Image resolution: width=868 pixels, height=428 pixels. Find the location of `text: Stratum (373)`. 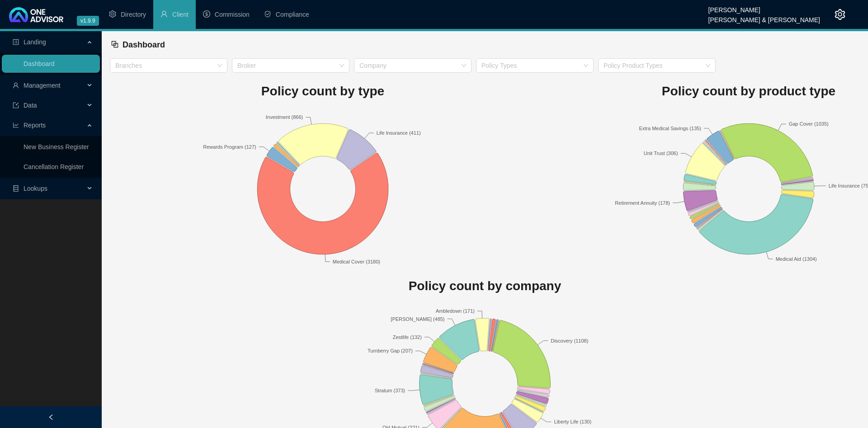

text: Stratum (373) is located at coordinates (390, 391).